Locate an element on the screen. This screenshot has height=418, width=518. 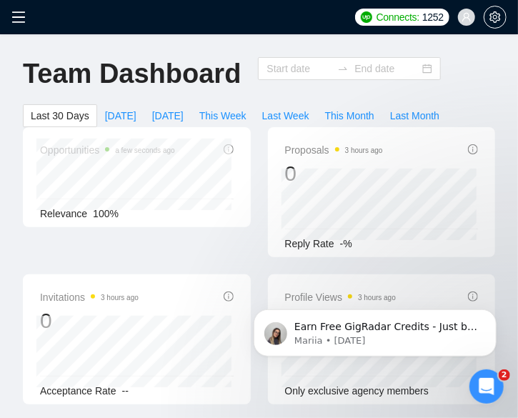
img: upwork-logo.png is located at coordinates (366, 17).